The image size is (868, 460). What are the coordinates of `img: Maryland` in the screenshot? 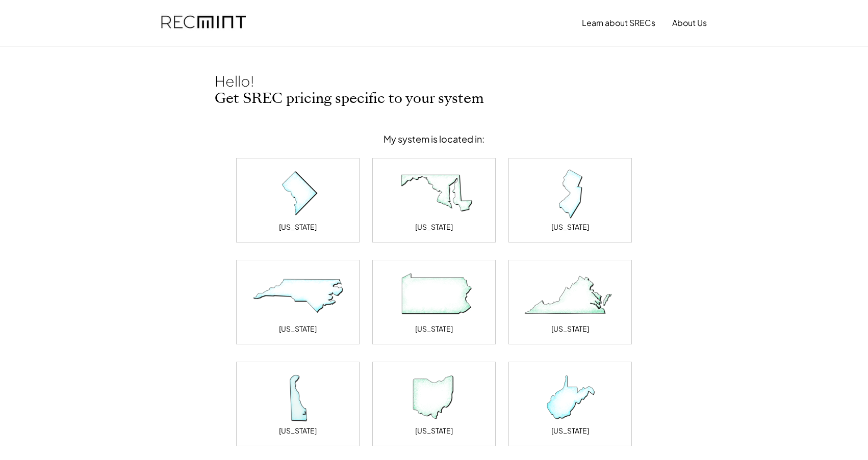 It's located at (434, 194).